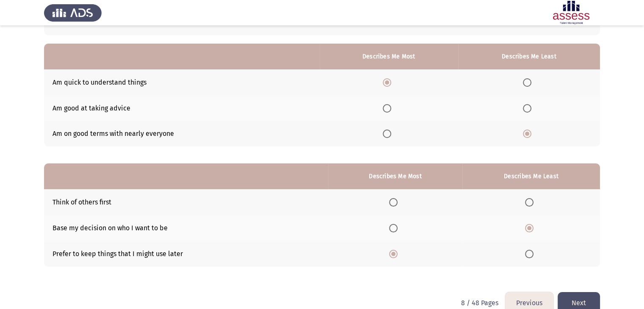 This screenshot has height=309, width=644. What do you see at coordinates (186, 254) in the screenshot?
I see `td: Prefer to keep things that I might use later` at bounding box center [186, 254].